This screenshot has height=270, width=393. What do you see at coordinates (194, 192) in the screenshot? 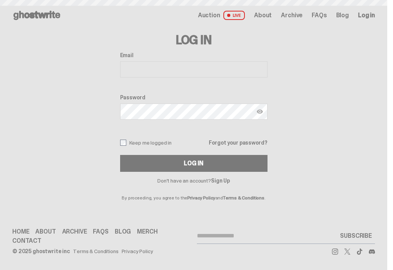
I see `p: By proceeding, you agree to the and .` at bounding box center [194, 192].